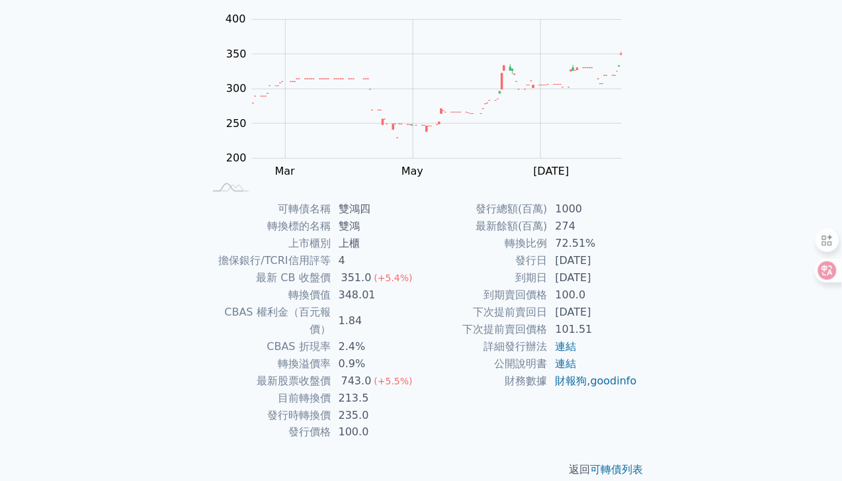 This screenshot has height=481, width=842. What do you see at coordinates (236, 89) in the screenshot?
I see `tspan: 300` at bounding box center [236, 89].